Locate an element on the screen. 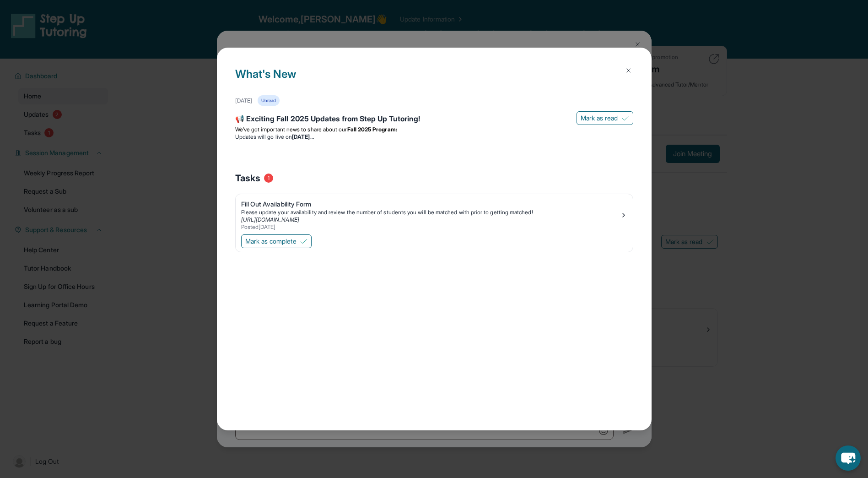  span: We’ve got important news to share about our is located at coordinates (291, 129).